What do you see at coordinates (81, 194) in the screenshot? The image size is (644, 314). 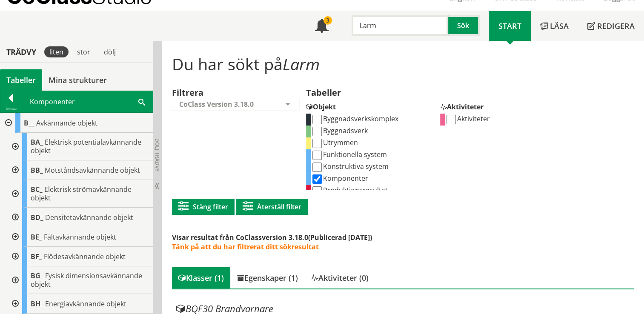 I see `span: Elektrisk strömavkännande objekt` at bounding box center [81, 194].